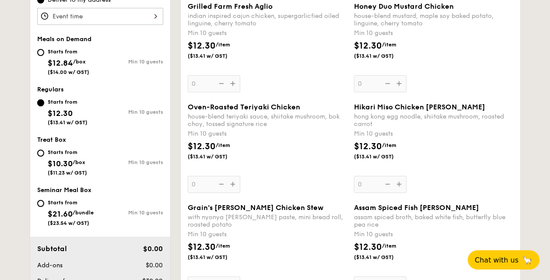 This screenshot has height=280, width=550. What do you see at coordinates (50, 89) in the screenshot?
I see `span: Regulars` at bounding box center [50, 89].